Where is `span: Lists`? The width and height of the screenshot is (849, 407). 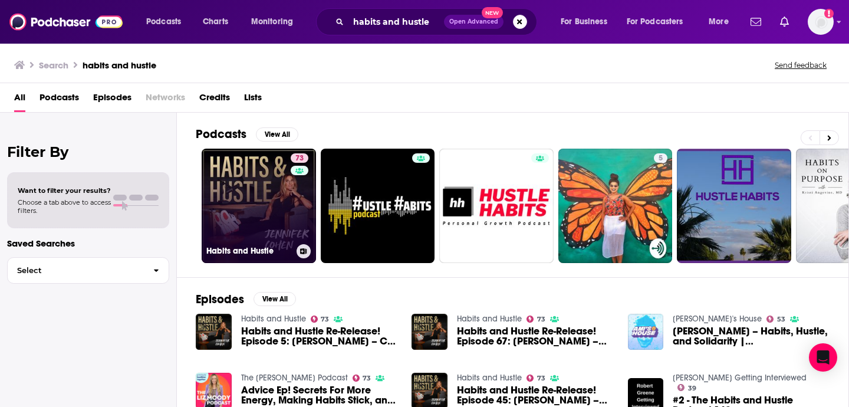 span: Lists is located at coordinates (253, 100).